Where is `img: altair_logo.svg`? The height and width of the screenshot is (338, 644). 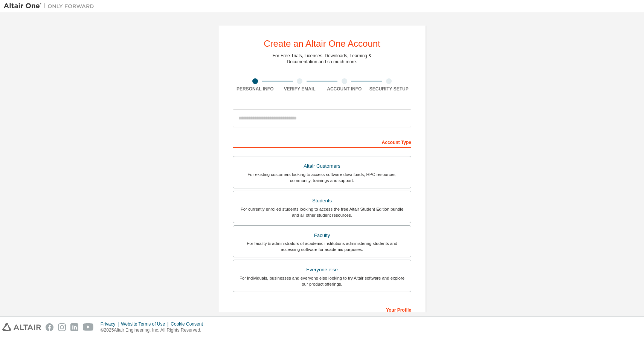
img: altair_logo.svg is located at coordinates (22, 327).